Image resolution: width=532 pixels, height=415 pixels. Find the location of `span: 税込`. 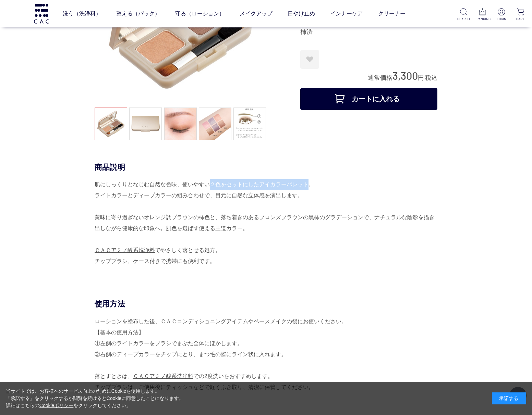

span: 税込 is located at coordinates (431, 78).